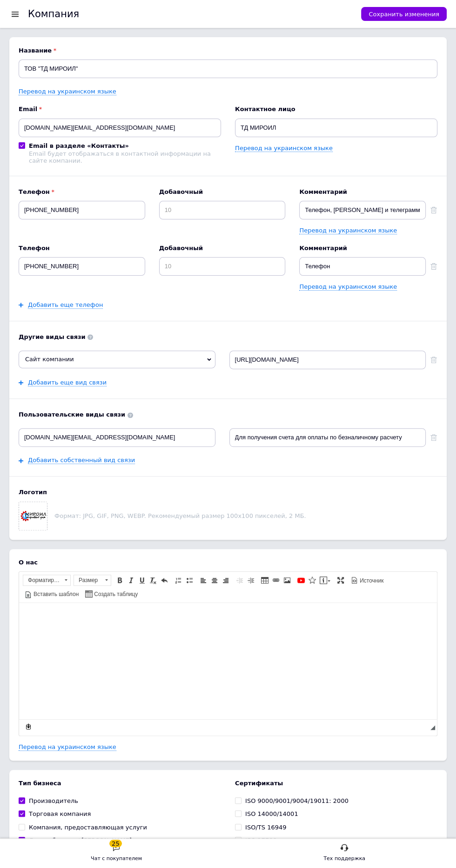  What do you see at coordinates (49, 359) in the screenshot?
I see `span: Сайт компании` at bounding box center [49, 359].